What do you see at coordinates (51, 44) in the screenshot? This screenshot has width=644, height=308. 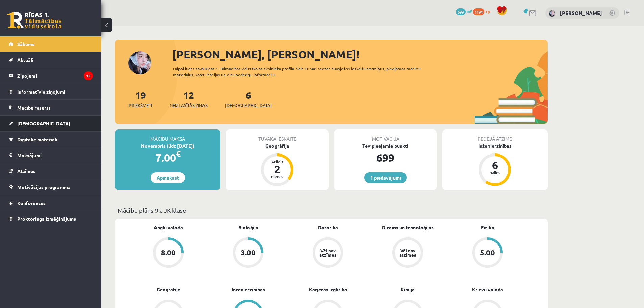 I see `a: Sākums` at bounding box center [51, 44].